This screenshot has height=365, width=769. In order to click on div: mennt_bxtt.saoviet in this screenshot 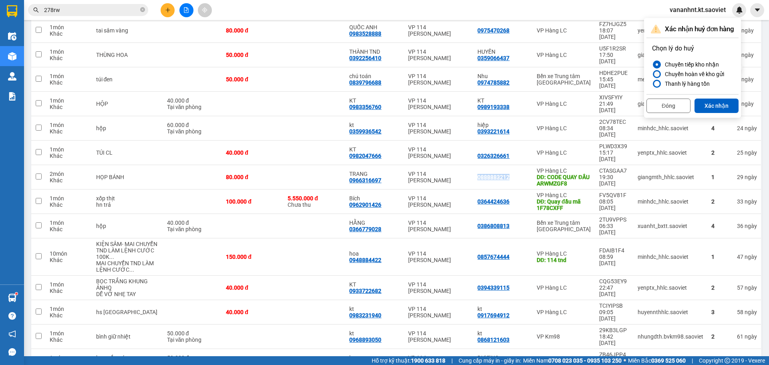, I will do `click(670, 79)`.